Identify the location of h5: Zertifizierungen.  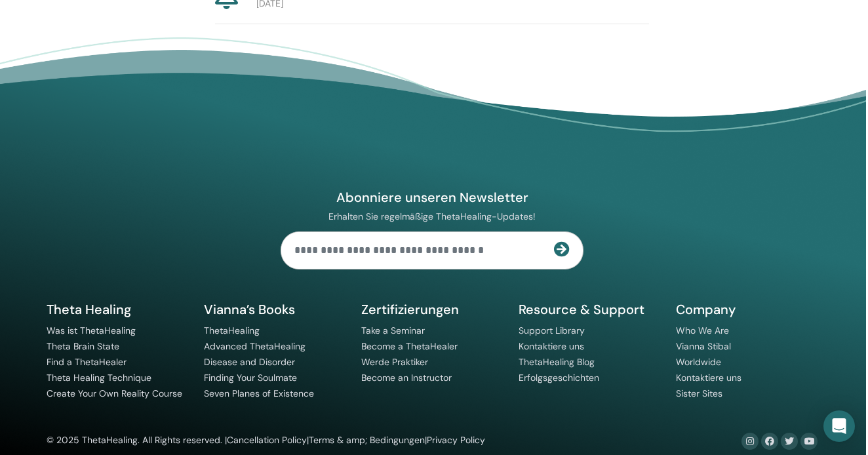
(432, 310).